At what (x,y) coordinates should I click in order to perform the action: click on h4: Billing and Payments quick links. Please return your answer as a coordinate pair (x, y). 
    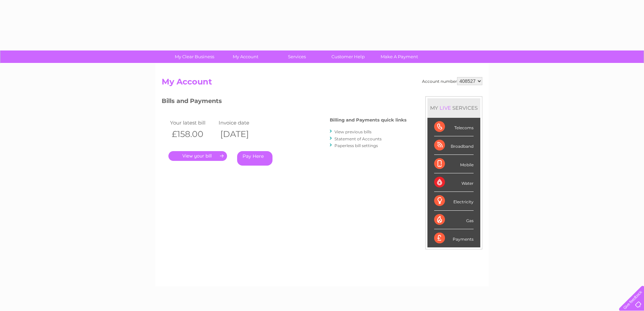
    Looking at the image, I should click on (368, 120).